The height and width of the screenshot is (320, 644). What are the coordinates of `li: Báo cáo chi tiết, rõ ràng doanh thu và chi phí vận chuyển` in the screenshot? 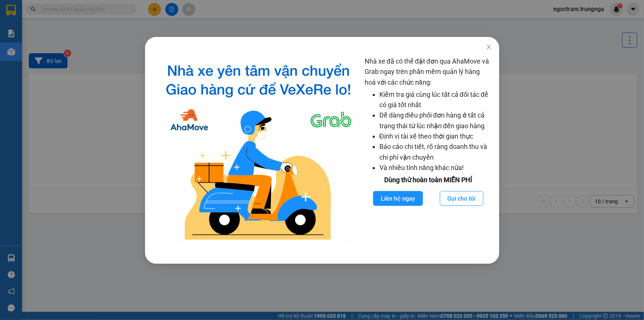 It's located at (435, 152).